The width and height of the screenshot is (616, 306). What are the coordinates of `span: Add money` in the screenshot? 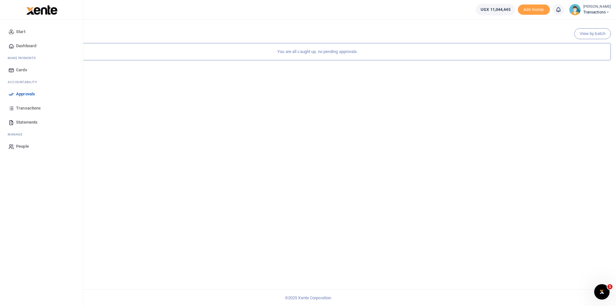 It's located at (534, 10).